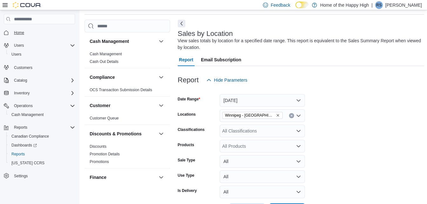 The image size is (427, 204). What do you see at coordinates (19, 33) in the screenshot?
I see `a: Home` at bounding box center [19, 33].